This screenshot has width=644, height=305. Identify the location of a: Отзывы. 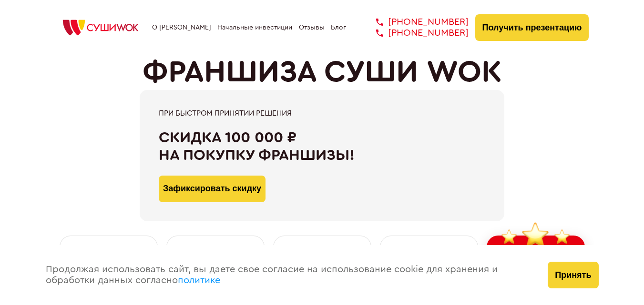
(312, 27).